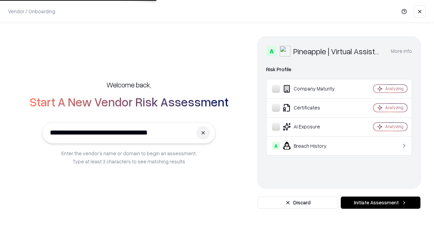 This screenshot has width=434, height=244. What do you see at coordinates (380, 203) in the screenshot?
I see `button: Initiate Assessment` at bounding box center [380, 203].